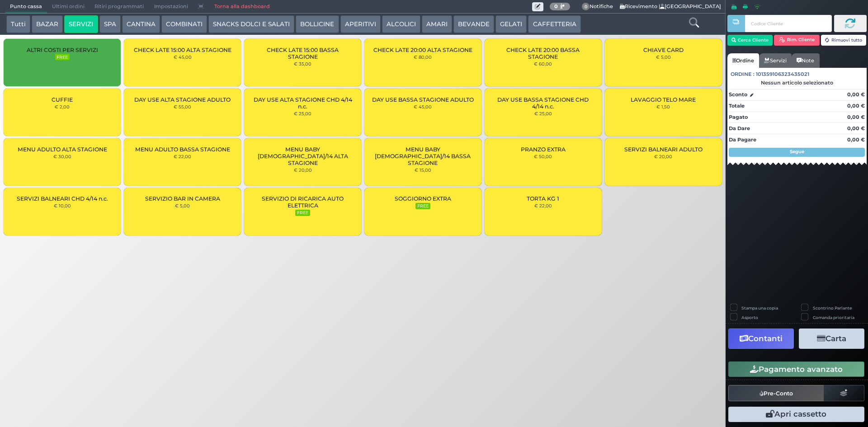 The width and height of the screenshot is (868, 427). I want to click on span: LAVAGGIO TELO MARE, so click(663, 100).